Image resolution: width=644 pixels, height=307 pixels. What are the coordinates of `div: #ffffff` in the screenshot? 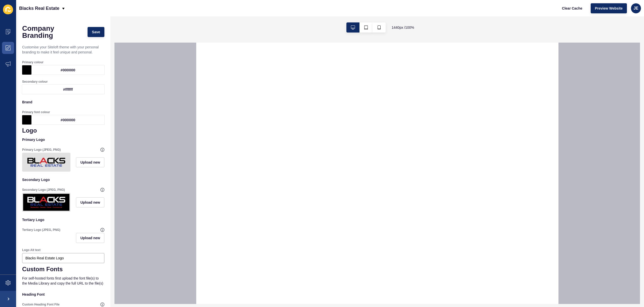 It's located at (68, 89).